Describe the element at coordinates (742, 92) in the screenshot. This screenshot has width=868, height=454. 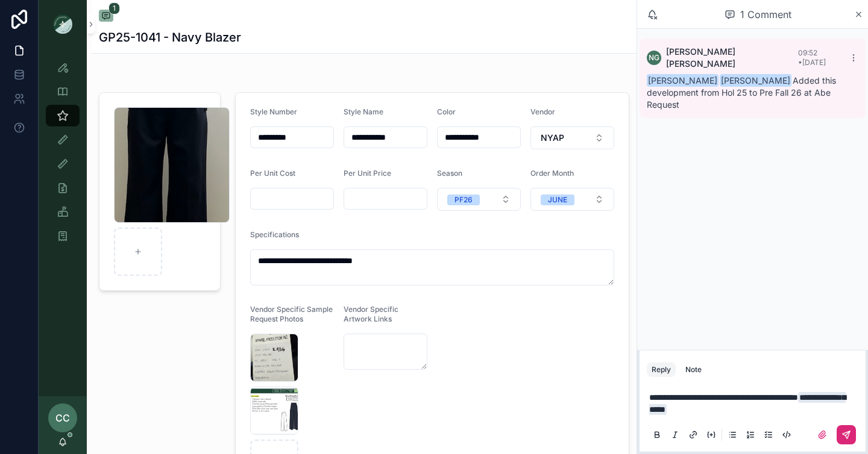
I see `span: Added this development from Hol 25 to Pre Fall 26 at Abe Request` at that location.